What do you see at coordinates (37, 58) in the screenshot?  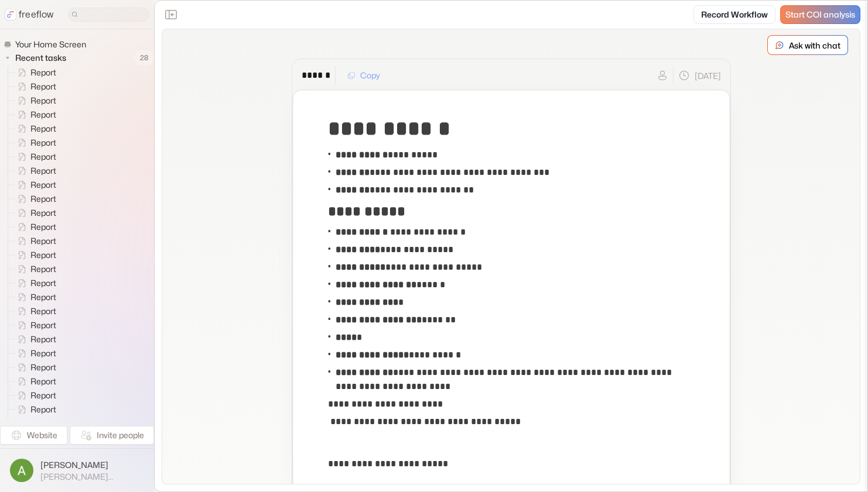 I see `button: Recent tasks` at bounding box center [37, 58].